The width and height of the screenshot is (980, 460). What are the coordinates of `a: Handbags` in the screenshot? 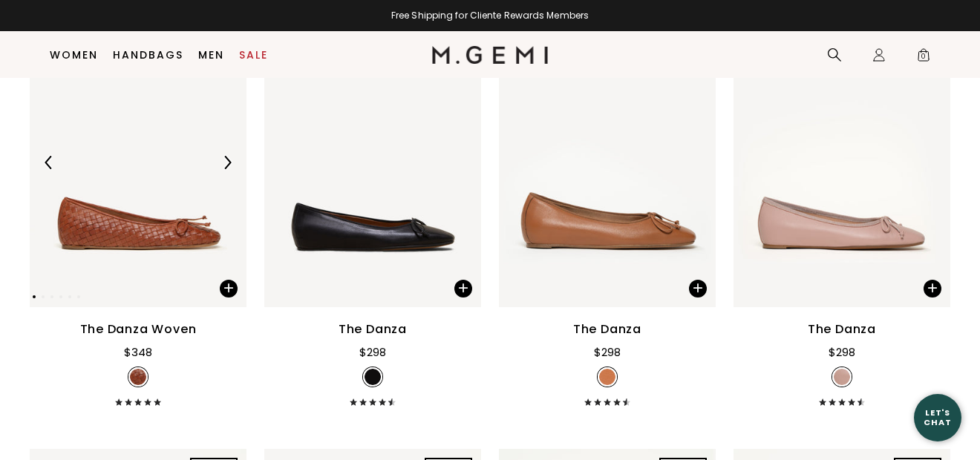 It's located at (148, 55).